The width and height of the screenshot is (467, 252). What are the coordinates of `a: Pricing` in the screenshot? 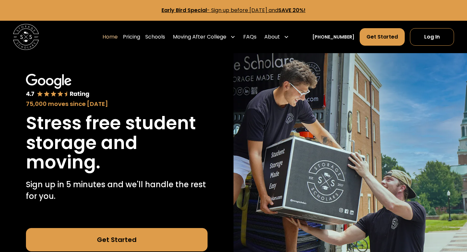 It's located at (131, 37).